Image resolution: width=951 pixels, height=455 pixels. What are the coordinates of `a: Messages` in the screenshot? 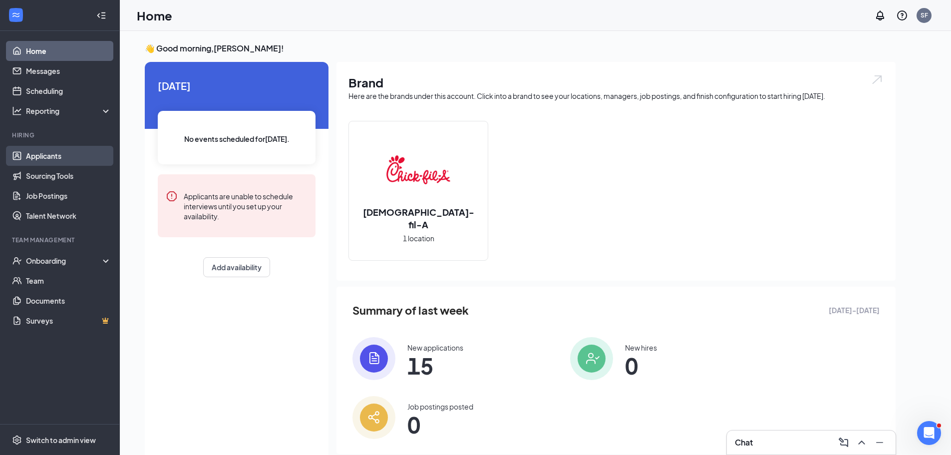 It's located at (68, 71).